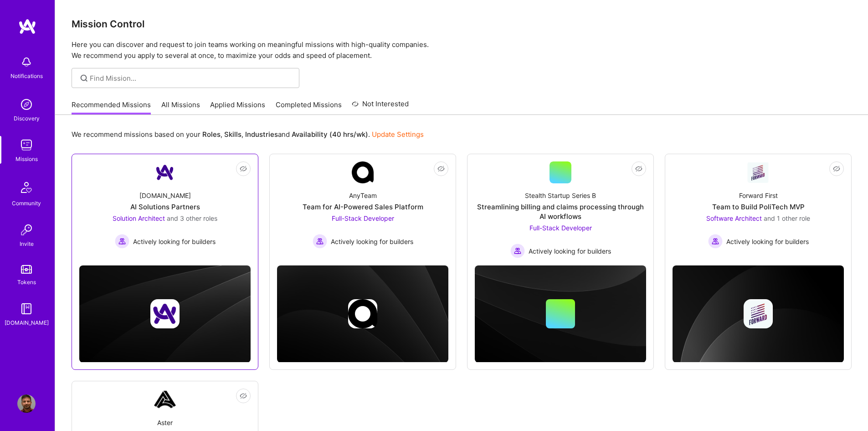 This screenshot has height=431, width=868. What do you see at coordinates (191, 78) in the screenshot?
I see `input: Find Mission...` at bounding box center [191, 78].